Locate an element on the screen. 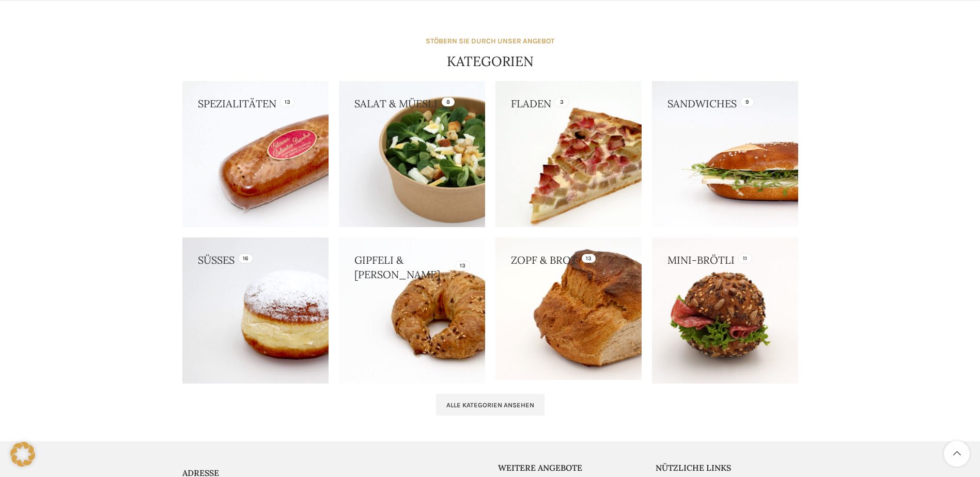 This screenshot has height=477, width=980. a: Scroll to top button is located at coordinates (957, 454).